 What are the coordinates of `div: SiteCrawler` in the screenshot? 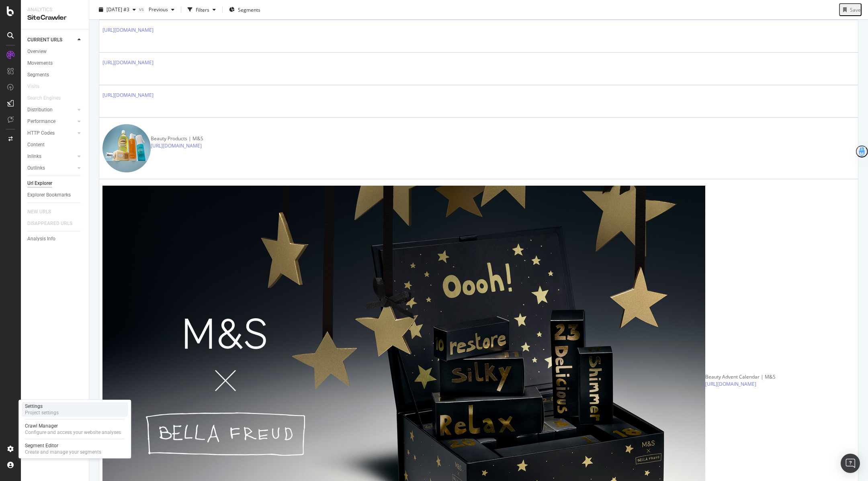 It's located at (55, 17).